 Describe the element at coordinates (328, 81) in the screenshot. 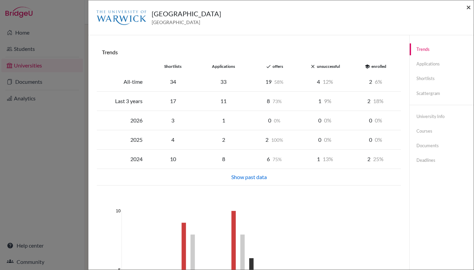

I see `span: 12` at that location.